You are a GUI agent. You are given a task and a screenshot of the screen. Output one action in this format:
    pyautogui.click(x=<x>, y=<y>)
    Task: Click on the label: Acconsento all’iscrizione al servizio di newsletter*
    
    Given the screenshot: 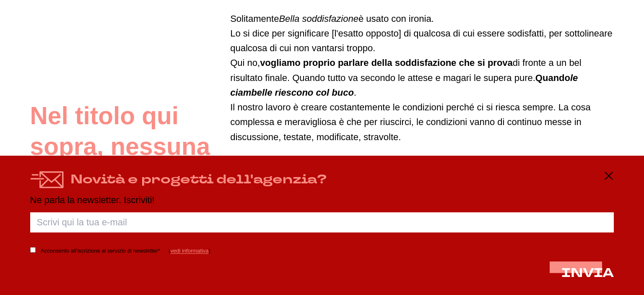 What is the action you would take?
    pyautogui.click(x=100, y=251)
    